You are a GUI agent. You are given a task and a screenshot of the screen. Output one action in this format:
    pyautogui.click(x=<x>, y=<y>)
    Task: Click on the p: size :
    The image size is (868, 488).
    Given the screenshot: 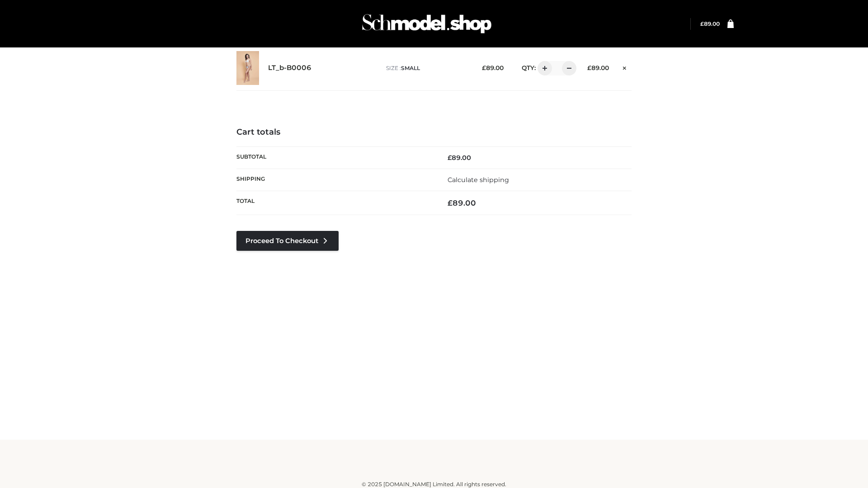 What is the action you would take?
    pyautogui.click(x=426, y=68)
    